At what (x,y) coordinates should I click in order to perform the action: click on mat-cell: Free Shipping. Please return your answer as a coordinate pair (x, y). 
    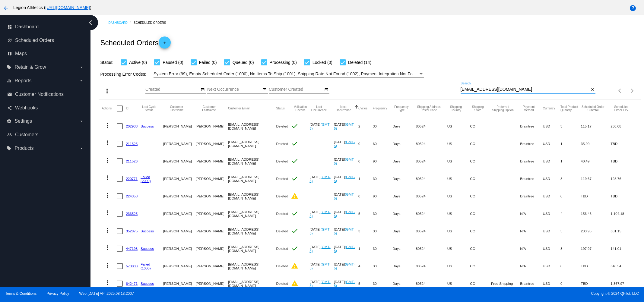
    Looking at the image, I should click on (505, 283).